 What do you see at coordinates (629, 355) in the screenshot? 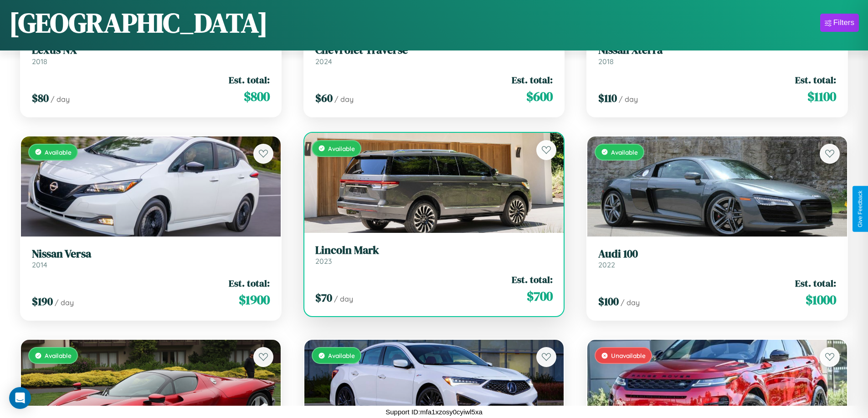
I see `span: Unavailable` at bounding box center [629, 355].